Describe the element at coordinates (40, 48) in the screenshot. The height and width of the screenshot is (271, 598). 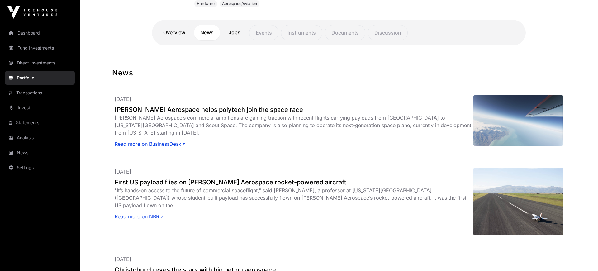
I see `a: Fund Investments` at that location.